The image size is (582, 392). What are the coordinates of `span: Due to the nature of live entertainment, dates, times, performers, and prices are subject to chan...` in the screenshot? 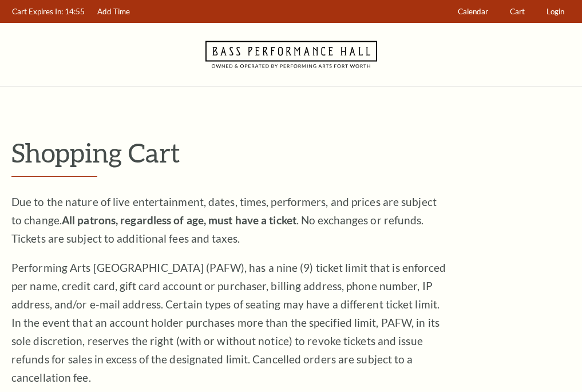 It's located at (224, 220).